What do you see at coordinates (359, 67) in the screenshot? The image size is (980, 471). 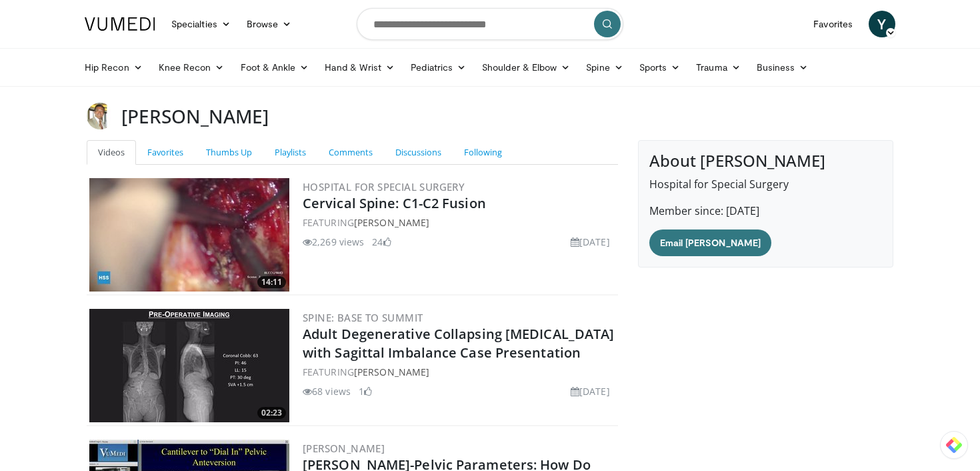 I see `a: Hand & Wrist` at bounding box center [359, 67].